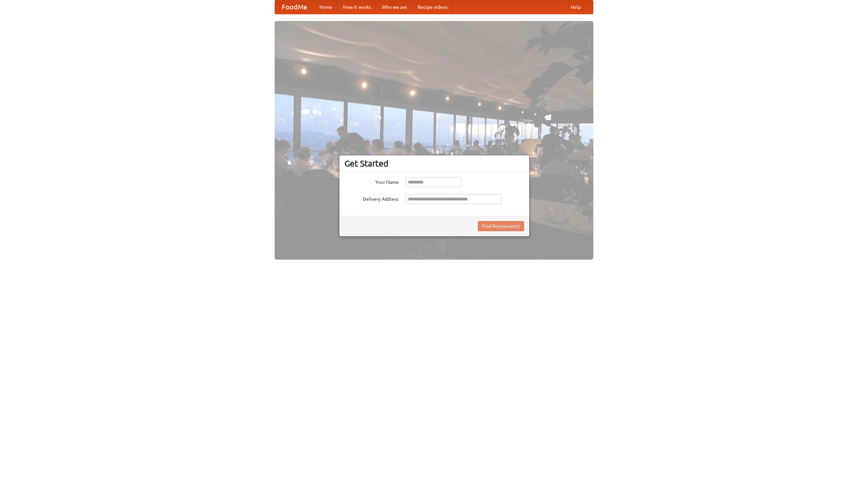 The image size is (868, 479). What do you see at coordinates (371, 181) in the screenshot?
I see `label: Your Name` at bounding box center [371, 181].